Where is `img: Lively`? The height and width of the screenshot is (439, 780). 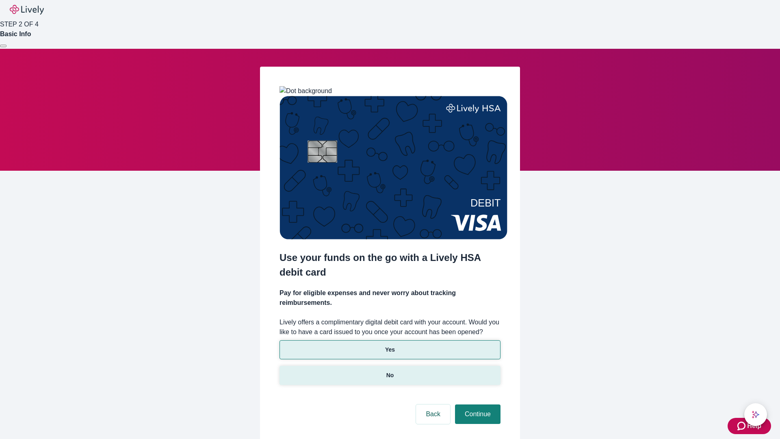
img: Lively is located at coordinates (27, 10).